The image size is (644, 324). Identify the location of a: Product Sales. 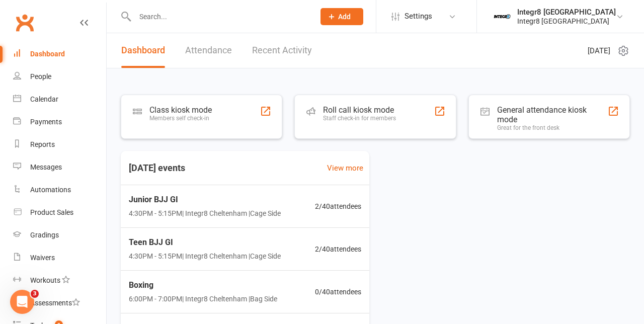
(59, 212).